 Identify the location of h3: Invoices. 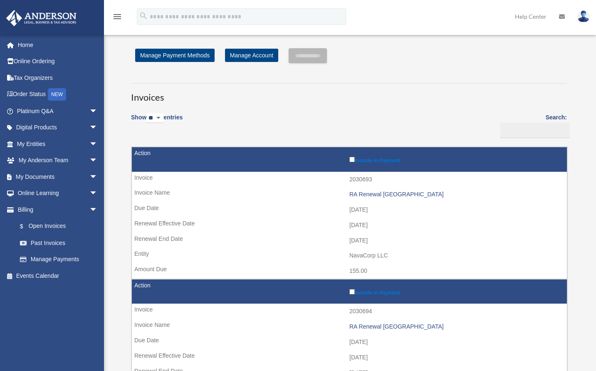
(349, 94).